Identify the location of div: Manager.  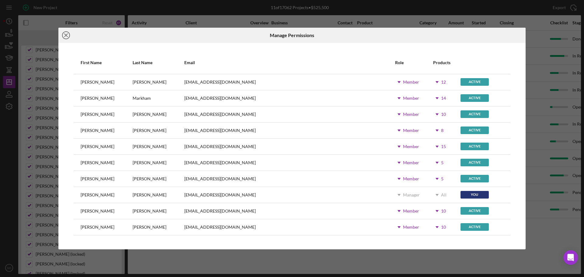
(411, 195).